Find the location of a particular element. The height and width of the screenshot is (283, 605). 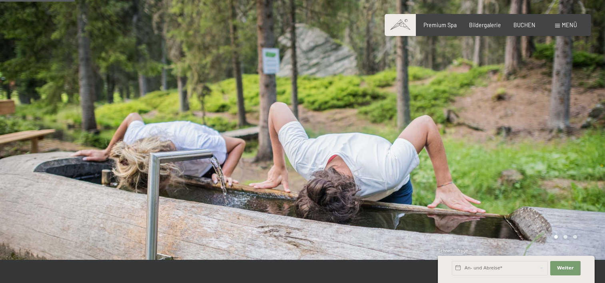

span: Premium Spa is located at coordinates (440, 25).